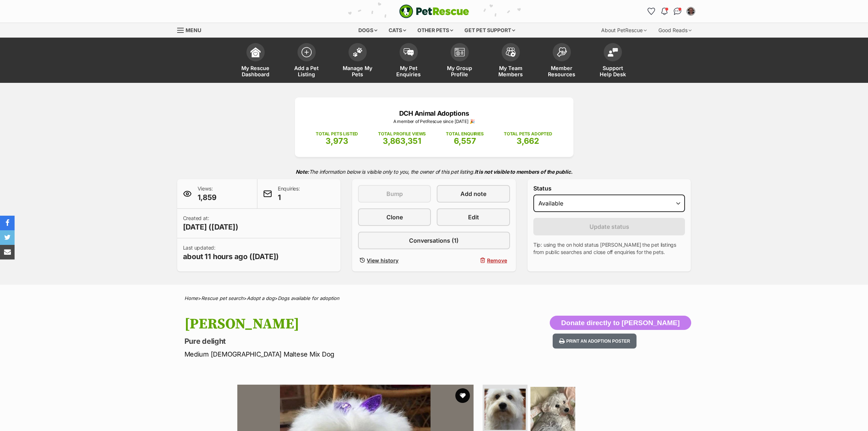 Image resolution: width=868 pixels, height=431 pixels. What do you see at coordinates (256, 71) in the screenshot?
I see `span: My Rescue Dashboard` at bounding box center [256, 71].